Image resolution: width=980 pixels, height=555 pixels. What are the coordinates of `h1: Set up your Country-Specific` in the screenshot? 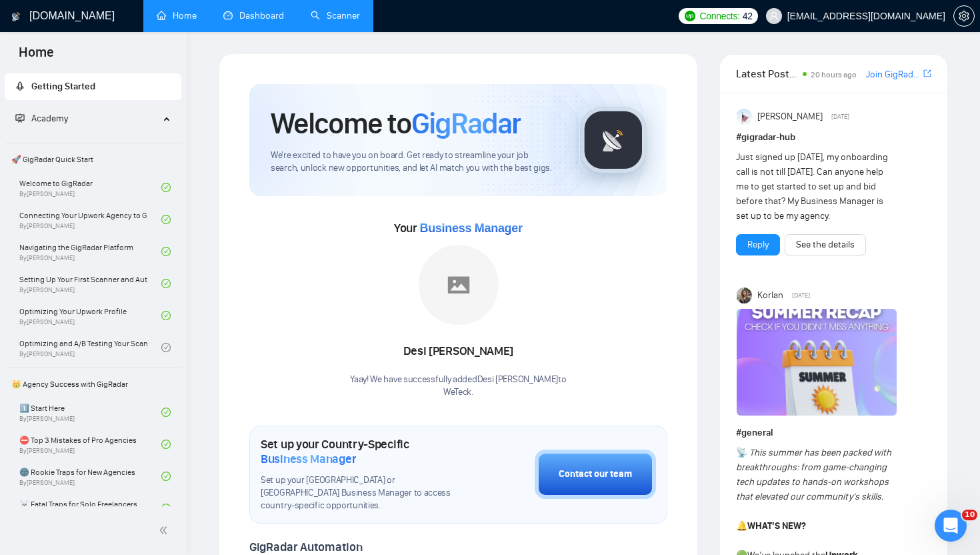 It's located at (364, 452).